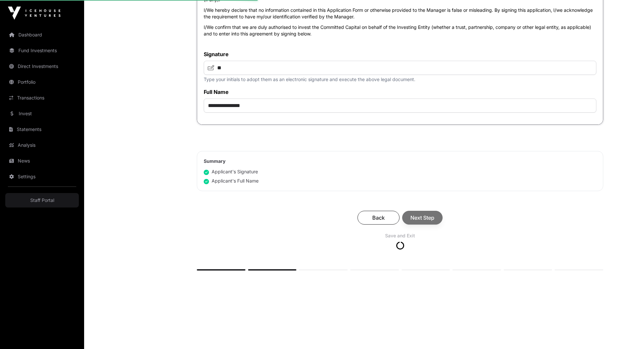 This screenshot has height=349, width=644. What do you see at coordinates (400, 54) in the screenshot?
I see `label: Signature` at bounding box center [400, 54].